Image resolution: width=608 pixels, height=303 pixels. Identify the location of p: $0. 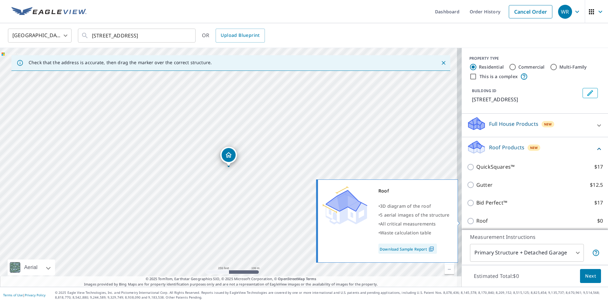
(600, 221).